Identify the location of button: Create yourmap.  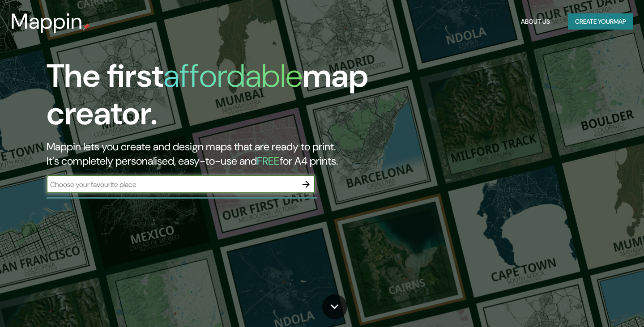
(600, 21).